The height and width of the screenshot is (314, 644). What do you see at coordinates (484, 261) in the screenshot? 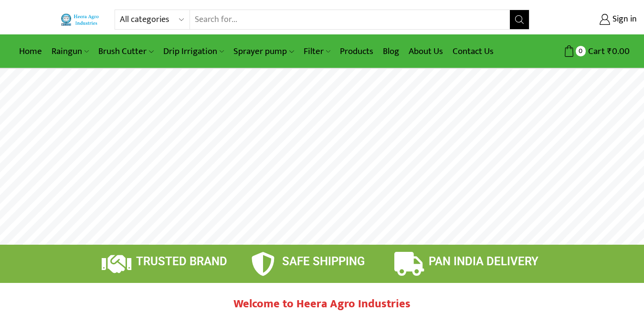
I see `span: PAN INDIA DELIVERY` at bounding box center [484, 261].